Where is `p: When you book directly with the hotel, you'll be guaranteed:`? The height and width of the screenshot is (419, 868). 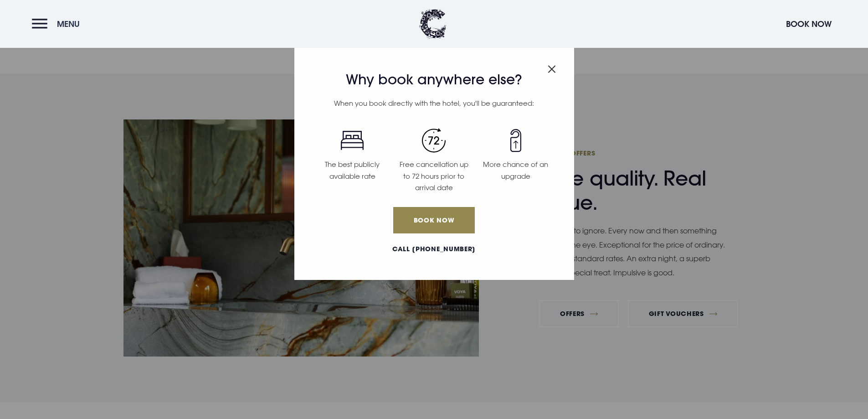
p: When you book directly with the hotel, you'll be guaranteed: is located at coordinates (434, 103).